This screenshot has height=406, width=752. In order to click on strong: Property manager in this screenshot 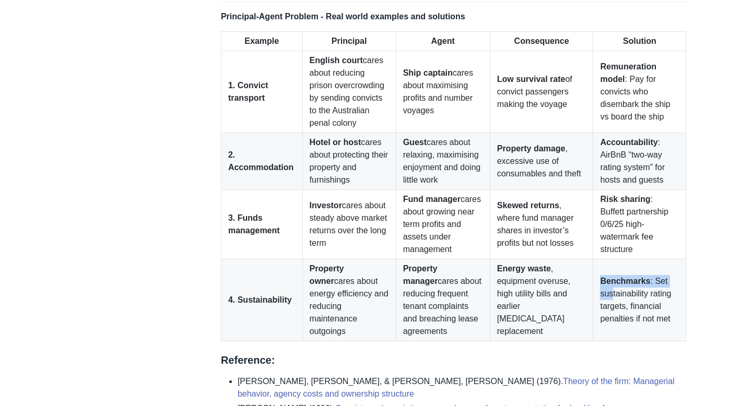, I will do `click(420, 275)`.